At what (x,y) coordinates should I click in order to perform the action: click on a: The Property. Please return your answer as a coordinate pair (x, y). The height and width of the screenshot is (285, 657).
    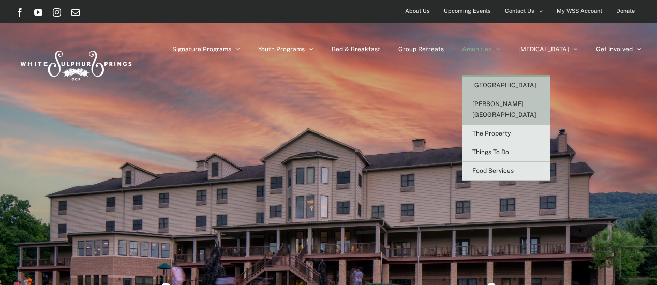
    Looking at the image, I should click on (506, 134).